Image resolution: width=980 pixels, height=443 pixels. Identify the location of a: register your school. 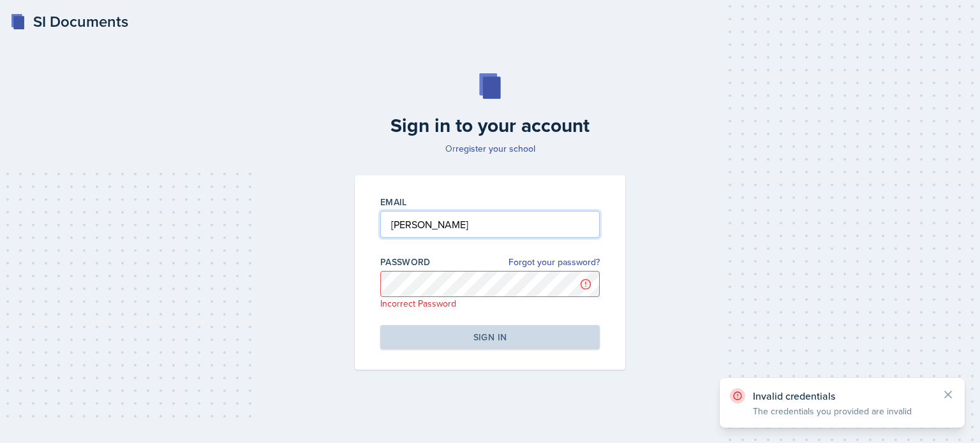
(495, 148).